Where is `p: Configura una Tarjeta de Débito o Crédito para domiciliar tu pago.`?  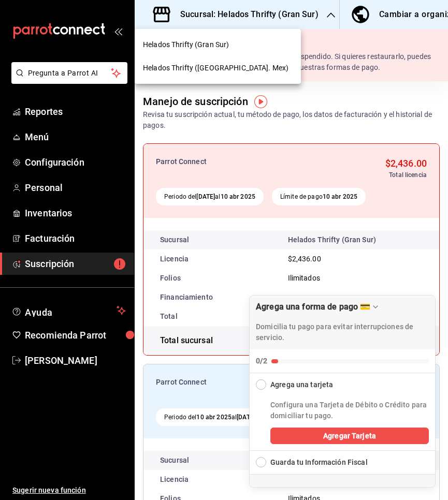 p: Configura una Tarjeta de Débito o Crédito para domiciliar tu pago. is located at coordinates (350, 411).